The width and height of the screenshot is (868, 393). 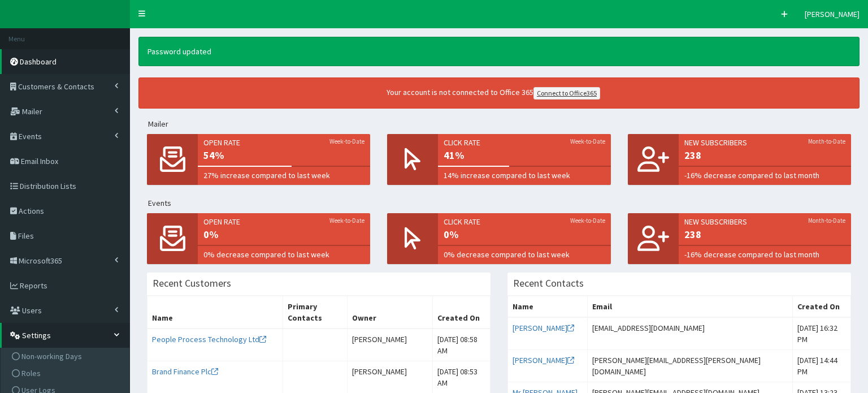 What do you see at coordinates (284, 175) in the screenshot?
I see `span: 27% increase compared to last week` at bounding box center [284, 175].